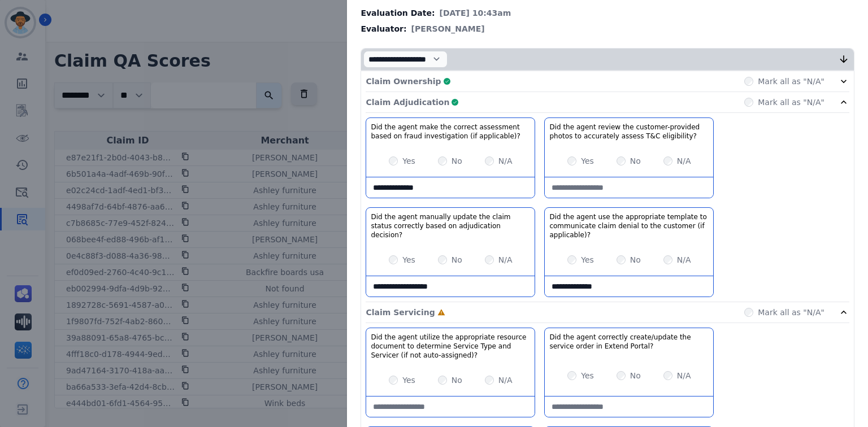  What do you see at coordinates (607, 13) in the screenshot?
I see `div: Evaluation Date:` at bounding box center [607, 13].